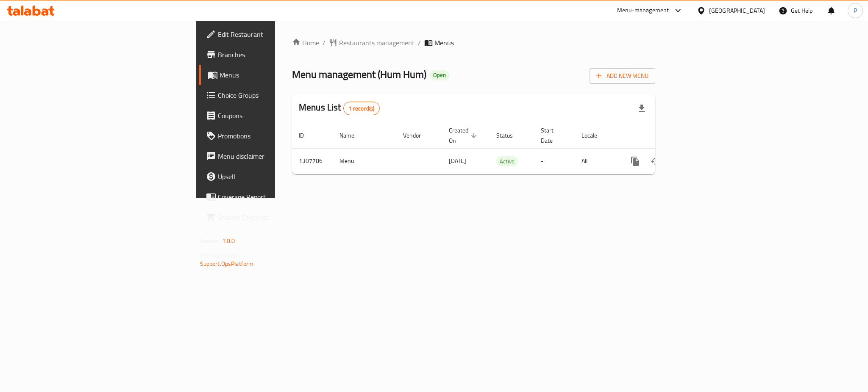 The image size is (868, 392). Describe the element at coordinates (270, 75) in the screenshot. I see `a: Menus` at that location.